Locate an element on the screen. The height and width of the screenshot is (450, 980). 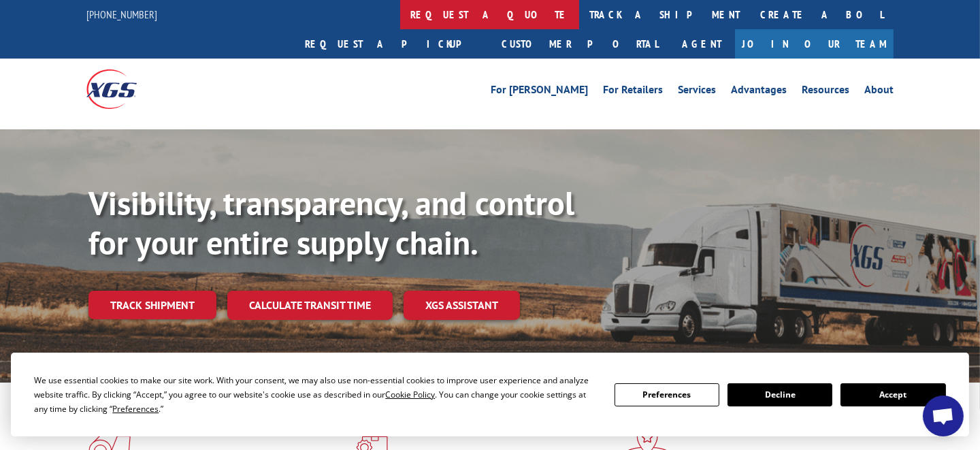
button: Decline is located at coordinates (780, 395).